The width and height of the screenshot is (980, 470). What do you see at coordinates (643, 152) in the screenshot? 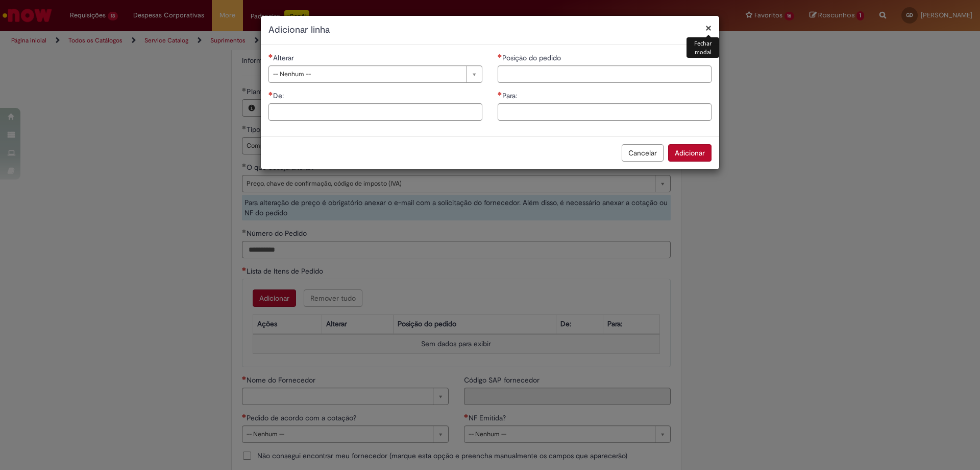
I see `button: Cancelar` at bounding box center [643, 152].